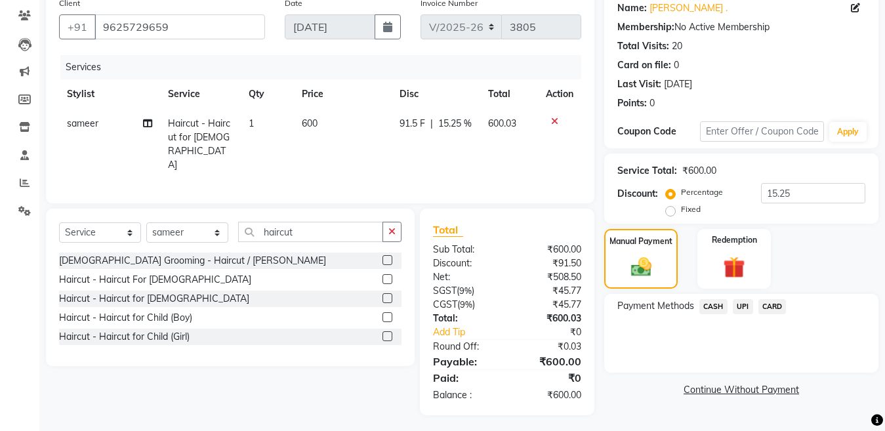 This screenshot has width=885, height=431. What do you see at coordinates (465, 277) in the screenshot?
I see `div: Net:` at bounding box center [465, 277].